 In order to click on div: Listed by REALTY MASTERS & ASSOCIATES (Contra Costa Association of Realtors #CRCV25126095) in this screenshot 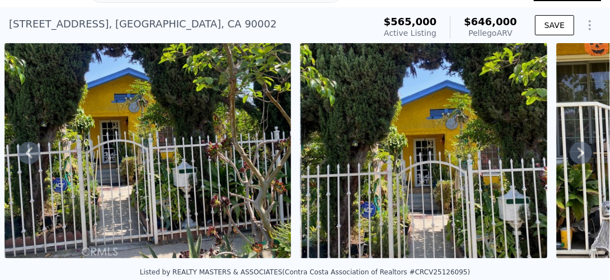, I will do `click(305, 272)`.